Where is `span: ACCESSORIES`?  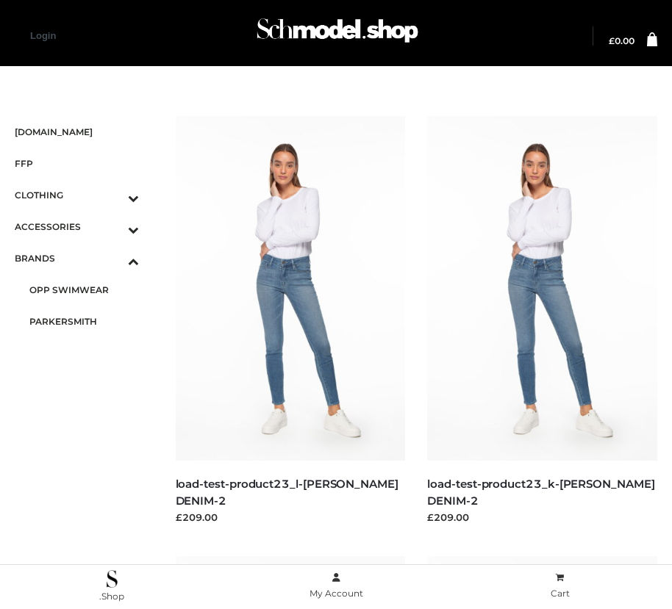 span: ACCESSORIES is located at coordinates (76, 226).